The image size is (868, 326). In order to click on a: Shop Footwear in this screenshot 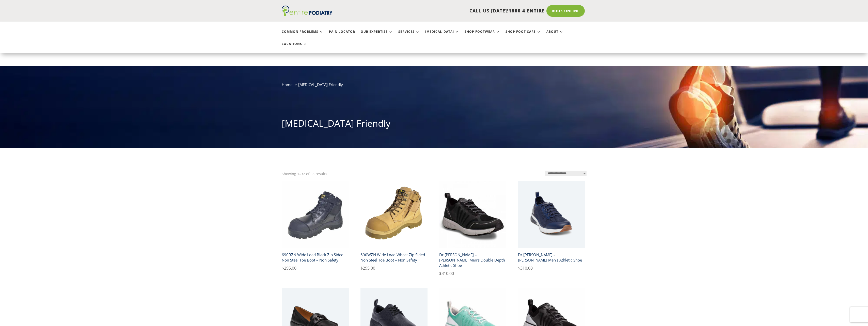, I will do `click(482, 35)`.